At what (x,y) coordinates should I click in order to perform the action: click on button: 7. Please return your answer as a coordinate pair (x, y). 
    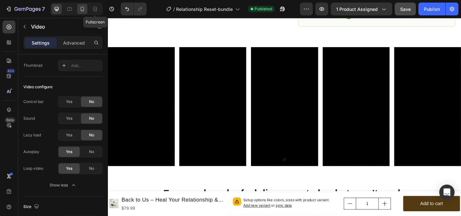
    Looking at the image, I should click on (25, 9).